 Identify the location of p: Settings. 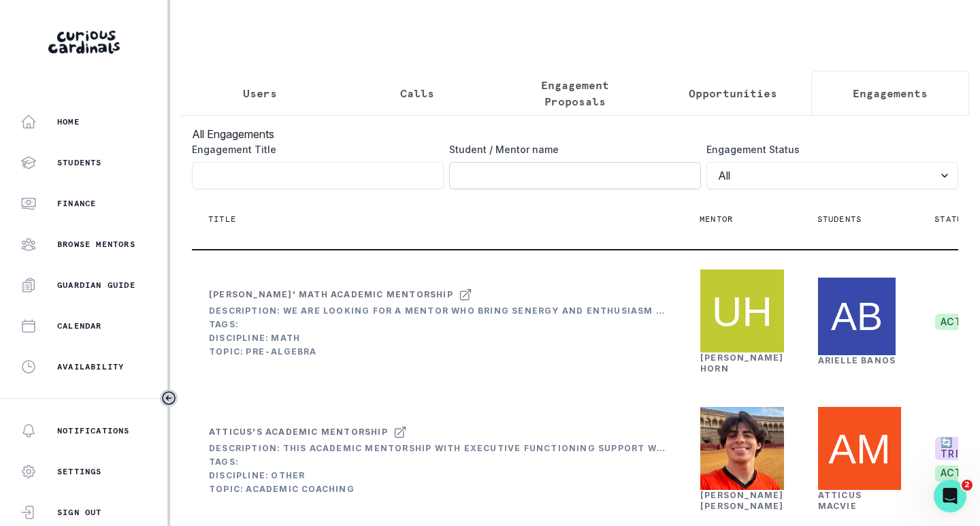
(80, 472).